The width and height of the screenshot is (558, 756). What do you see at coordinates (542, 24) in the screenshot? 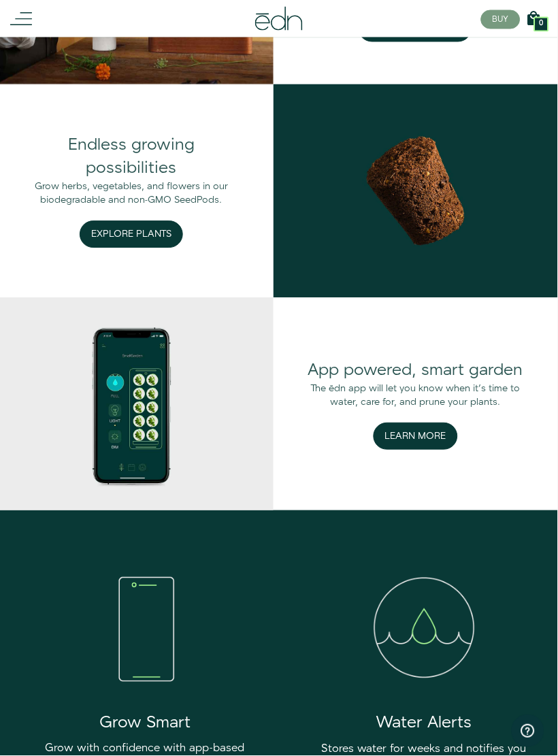
I see `span: 0` at bounding box center [542, 24].